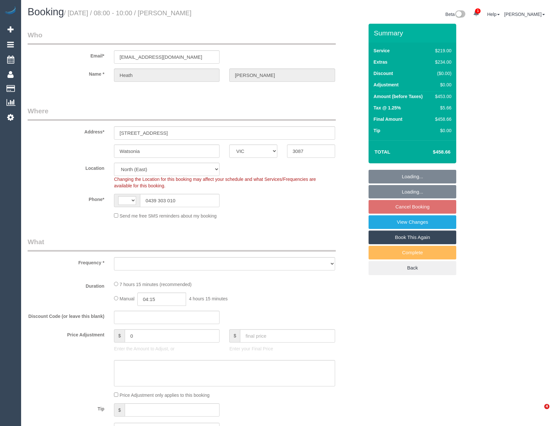  Describe the element at coordinates (478, 11) in the screenshot. I see `span: 1` at that location.